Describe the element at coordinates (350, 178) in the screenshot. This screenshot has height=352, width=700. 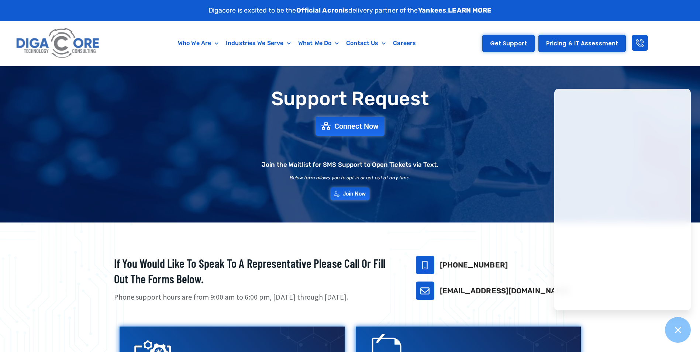
I see `h2: Below form allows you to opt in or opt out at any time.` at that location.